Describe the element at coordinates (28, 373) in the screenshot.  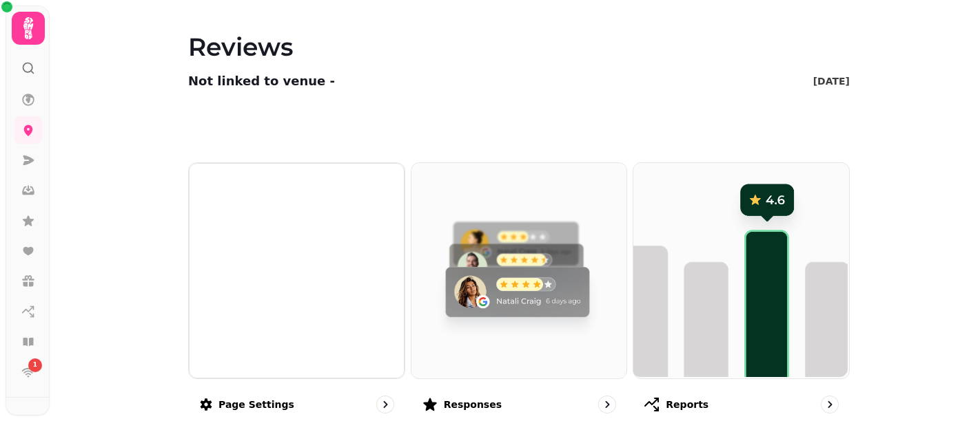
I see `a: 1` at that location.